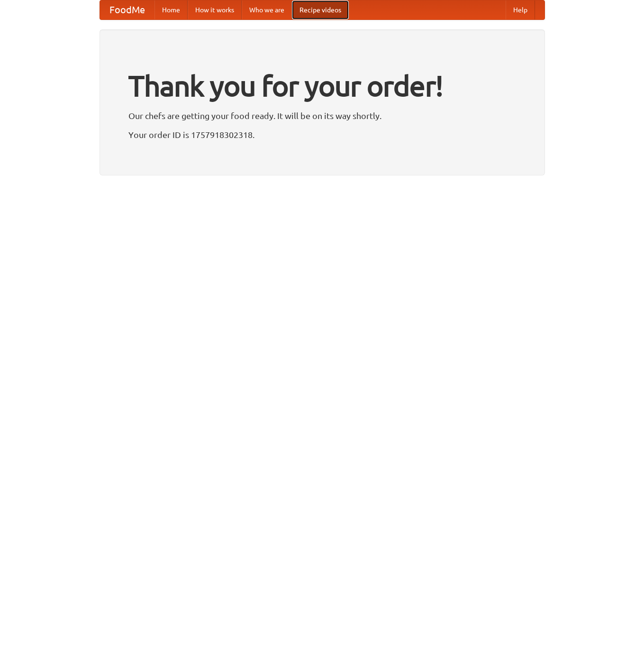 This screenshot has height=671, width=644. Describe the element at coordinates (320, 10) in the screenshot. I see `a: Recipe videos` at that location.